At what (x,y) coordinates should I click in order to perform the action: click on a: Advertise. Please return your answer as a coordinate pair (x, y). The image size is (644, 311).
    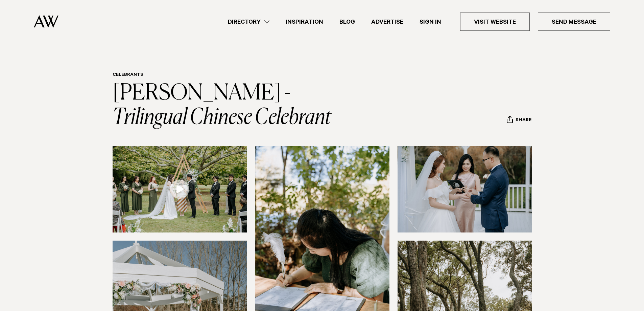
    Looking at the image, I should click on (387, 22).